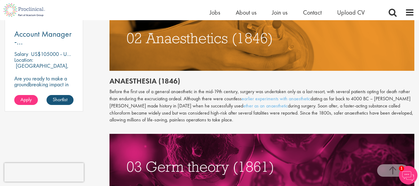 The image size is (419, 186). Describe the element at coordinates (21, 54) in the screenshot. I see `span: Salary` at that location.